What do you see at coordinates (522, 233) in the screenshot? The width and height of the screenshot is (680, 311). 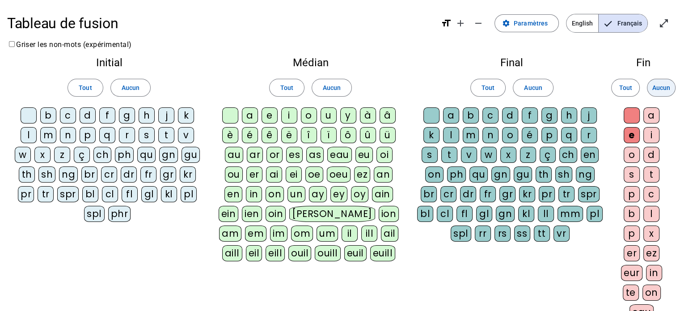 I see `div: ss` at bounding box center [522, 233].